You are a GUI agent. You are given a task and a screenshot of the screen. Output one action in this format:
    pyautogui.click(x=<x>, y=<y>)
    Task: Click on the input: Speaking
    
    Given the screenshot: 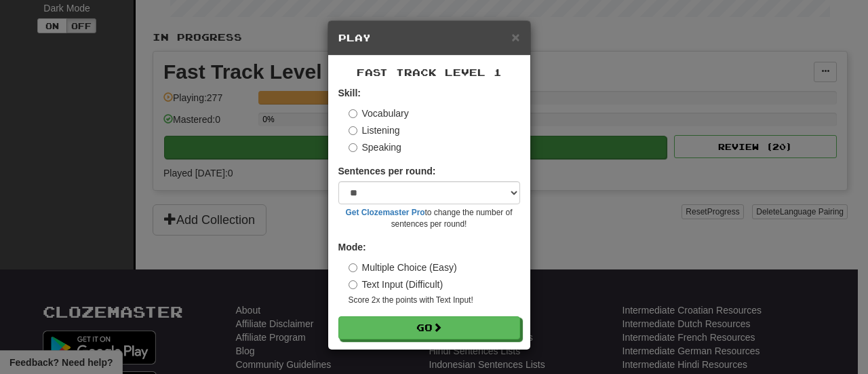 What is the action you would take?
    pyautogui.click(x=352, y=147)
    